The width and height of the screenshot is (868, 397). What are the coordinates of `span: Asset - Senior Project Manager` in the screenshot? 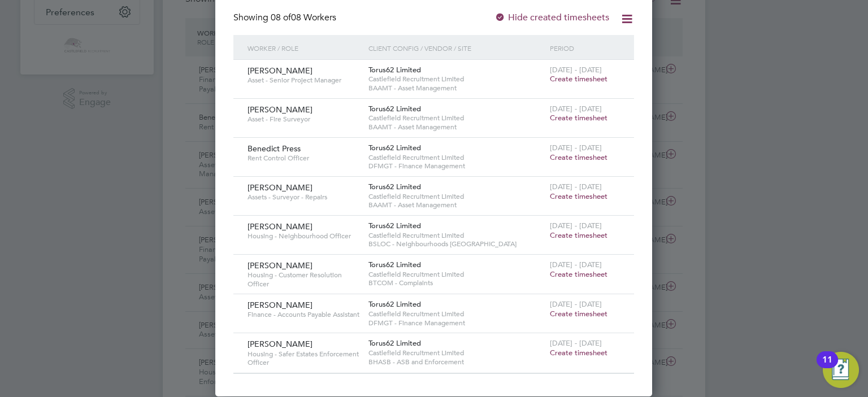 It's located at (304, 80).